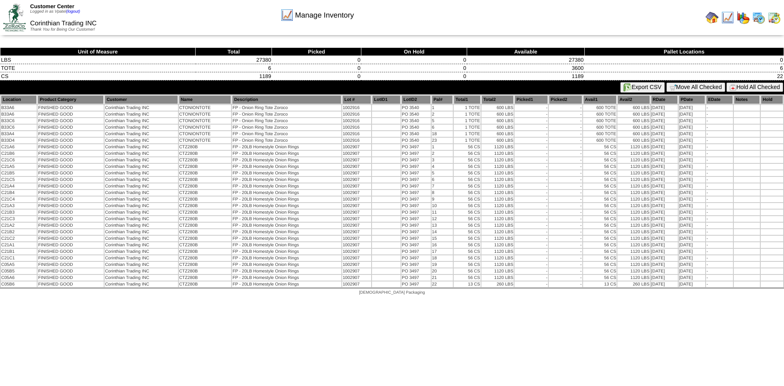 This screenshot has width=784, height=386. What do you see at coordinates (497, 100) in the screenshot?
I see `th: Total2` at bounding box center [497, 100].